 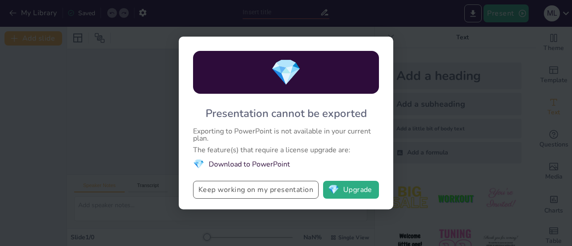 I want to click on div: Presentation cannot be exported, so click(x=286, y=114).